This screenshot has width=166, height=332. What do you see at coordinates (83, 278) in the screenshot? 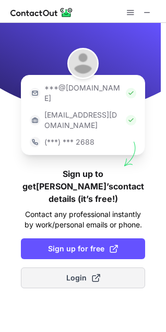
I see `button: Login` at bounding box center [83, 278].